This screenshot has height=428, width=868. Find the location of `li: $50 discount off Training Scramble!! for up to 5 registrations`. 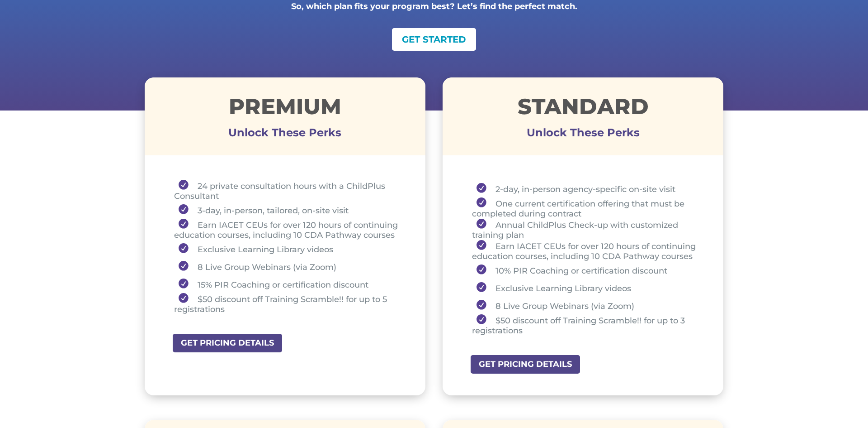

li: $50 discount off Training Scramble!! for up to 5 registrations is located at coordinates (289, 303).